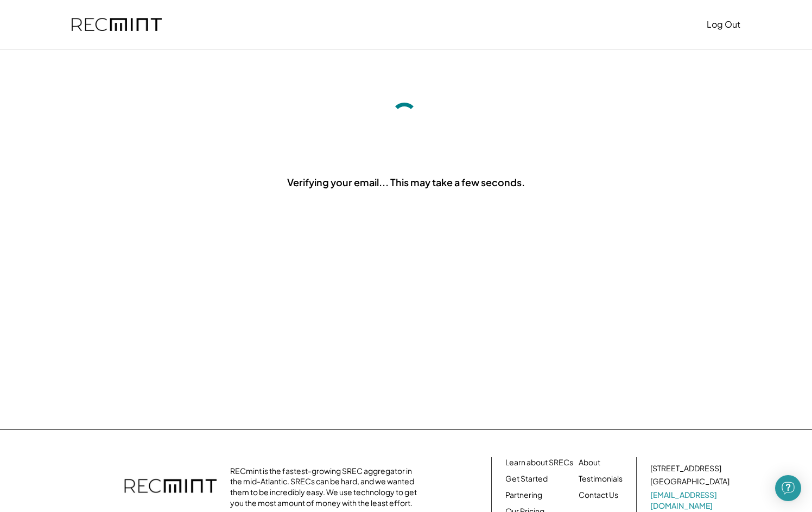  Describe the element at coordinates (598, 495) in the screenshot. I see `a: Contact Us` at that location.